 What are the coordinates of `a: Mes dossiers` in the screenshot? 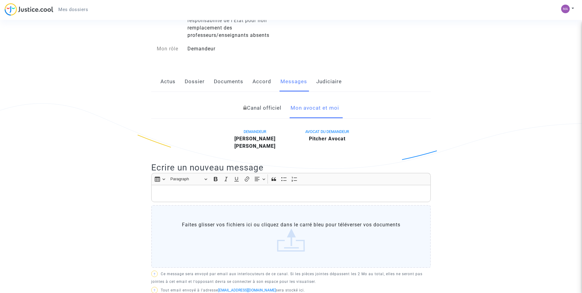 It's located at (73, 10).